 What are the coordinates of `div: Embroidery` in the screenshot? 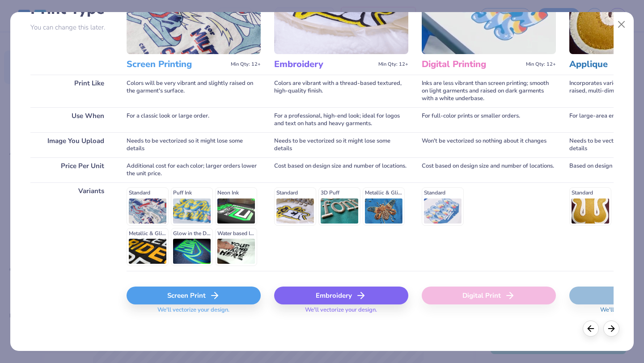 It's located at (341, 295).